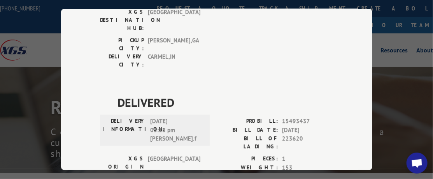 This screenshot has height=179, width=433. I want to click on span: 15493437, so click(307, 121).